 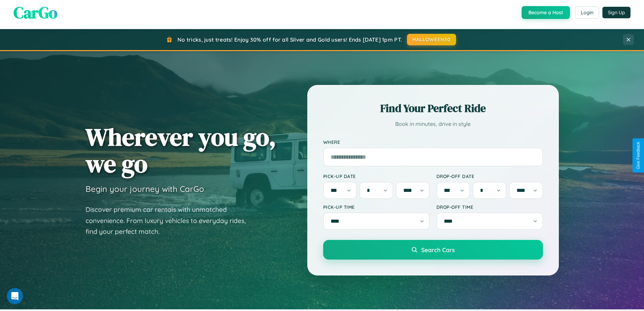 What do you see at coordinates (433, 108) in the screenshot?
I see `h2: Find Your Perfect Ride` at bounding box center [433, 108].